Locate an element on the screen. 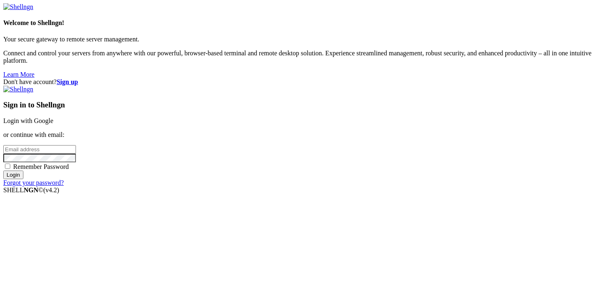 Image resolution: width=601 pixels, height=305 pixels. p: Connect and control your servers from anywhere with our powerful, browser-based terminal and remo... is located at coordinates (300, 57).